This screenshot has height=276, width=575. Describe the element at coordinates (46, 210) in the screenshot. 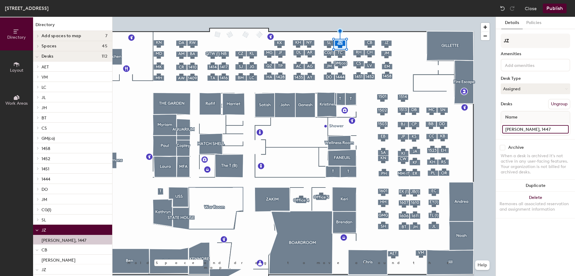

I see `span: CG(I)` at that location.